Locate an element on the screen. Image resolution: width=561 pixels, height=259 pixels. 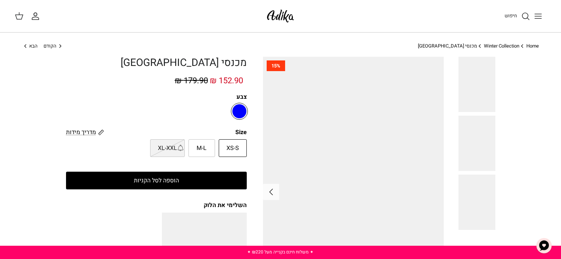
a: Home is located at coordinates (532, 46).